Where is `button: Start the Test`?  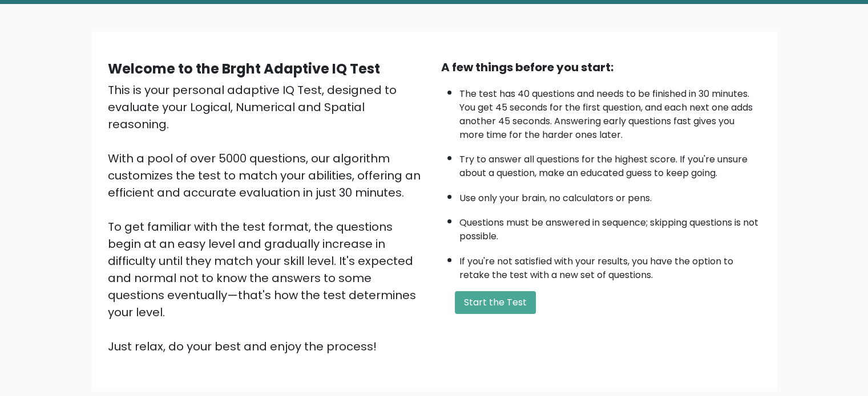
button: Start the Test is located at coordinates (495, 303).